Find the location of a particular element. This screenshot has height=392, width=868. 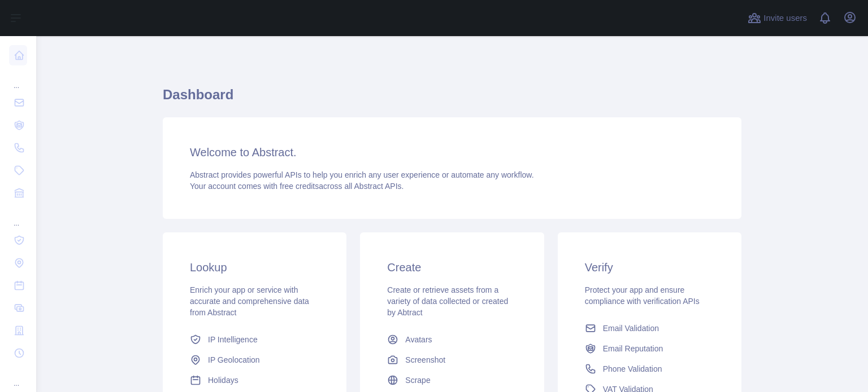

a: Avatars is located at coordinates (451, 340).